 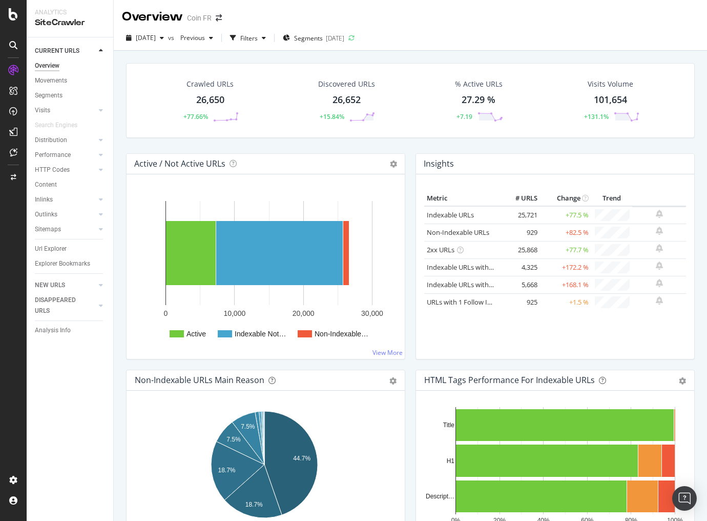 What do you see at coordinates (46, 184) in the screenshot?
I see `div: Content` at bounding box center [46, 184].